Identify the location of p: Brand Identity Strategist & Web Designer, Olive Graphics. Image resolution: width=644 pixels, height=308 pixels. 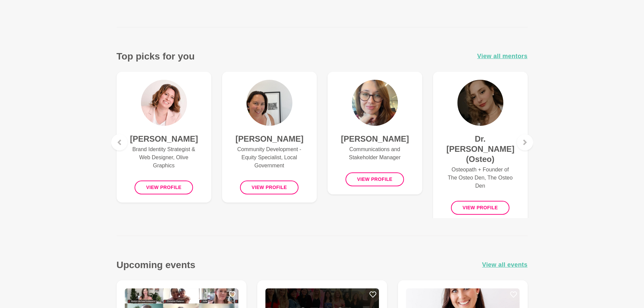
(164, 157).